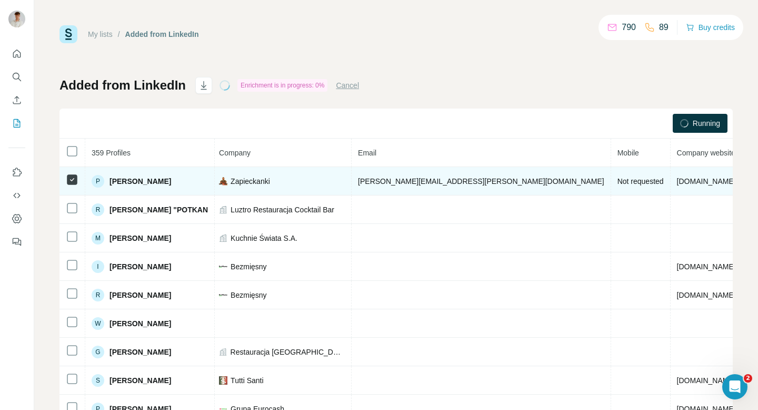 The height and width of the screenshot is (410, 758). Describe the element at coordinates (98, 380) in the screenshot. I see `div: S` at that location.